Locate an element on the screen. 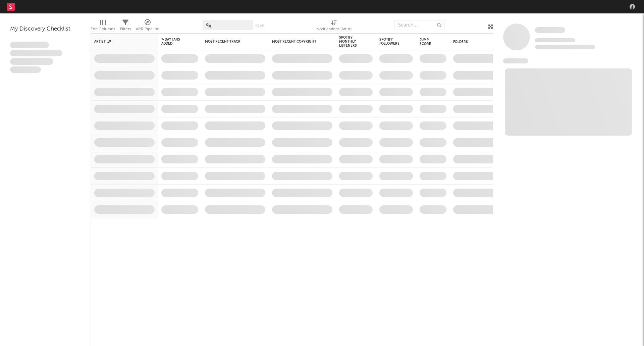  span: 7-Day Fans Added is located at coordinates (174, 42).